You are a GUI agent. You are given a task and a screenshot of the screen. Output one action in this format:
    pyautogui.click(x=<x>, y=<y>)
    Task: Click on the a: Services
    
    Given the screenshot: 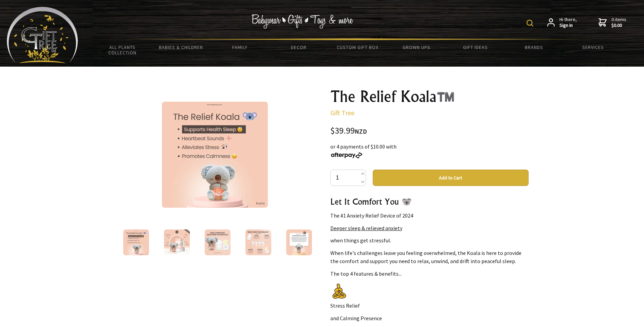 What is the action you would take?
    pyautogui.click(x=593, y=48)
    